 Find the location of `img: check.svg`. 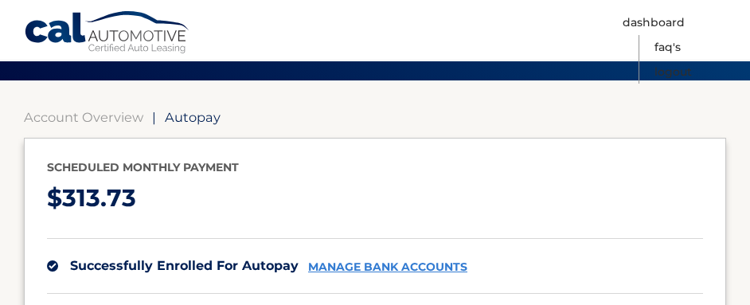

img: check.svg is located at coordinates (53, 266).